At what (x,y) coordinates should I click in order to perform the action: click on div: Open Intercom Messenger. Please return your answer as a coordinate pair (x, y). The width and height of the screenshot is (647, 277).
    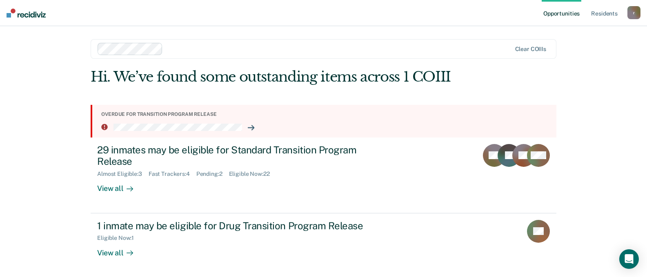
    Looking at the image, I should click on (629, 259).